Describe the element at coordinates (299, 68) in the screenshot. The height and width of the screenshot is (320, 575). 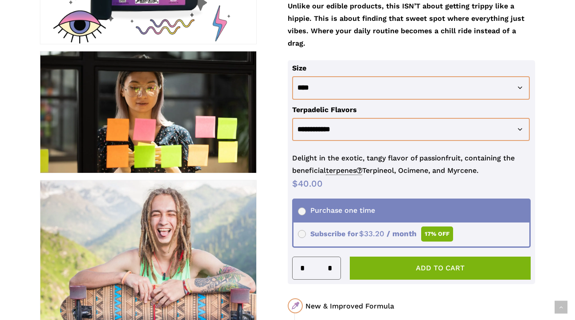
I see `label: Size` at that location.